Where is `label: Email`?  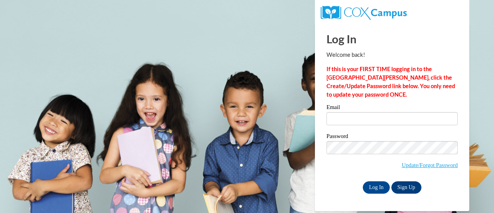 label: Email is located at coordinates (392, 108).